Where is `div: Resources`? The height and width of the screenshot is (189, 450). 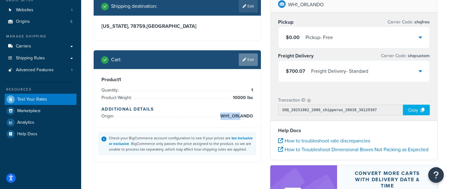
div: Resources is located at coordinates (41, 89).